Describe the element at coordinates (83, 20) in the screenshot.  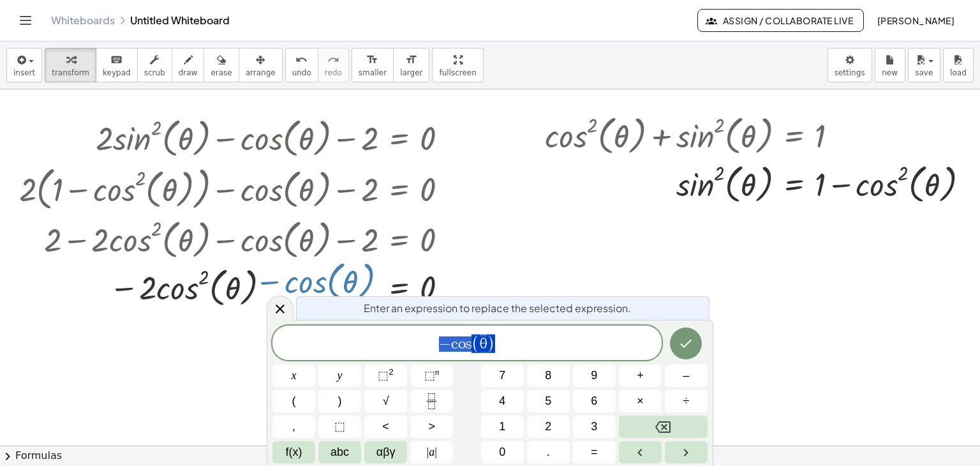
I see `a: Whiteboards` at that location.